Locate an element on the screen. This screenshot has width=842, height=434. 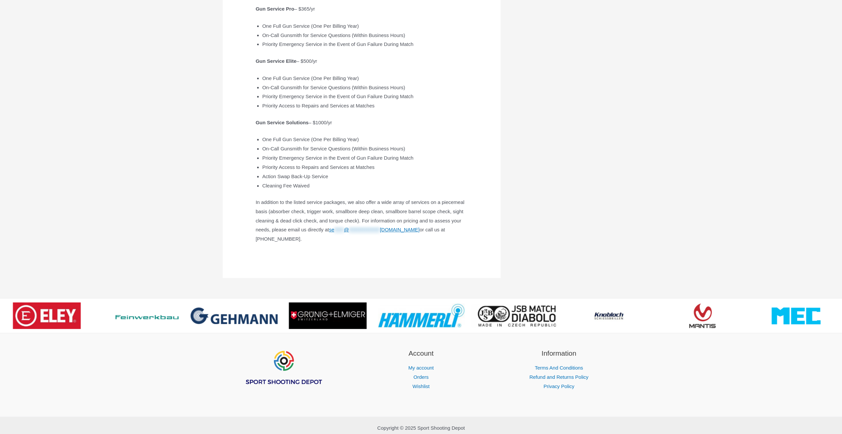
p: – $500/yr is located at coordinates (361, 61).